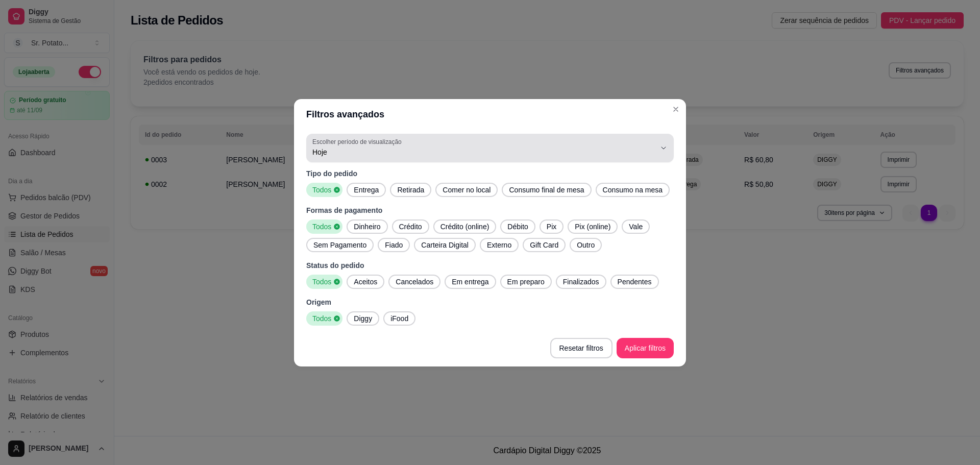 The image size is (980, 465). What do you see at coordinates (551, 227) in the screenshot?
I see `button: Pix` at bounding box center [551, 227].